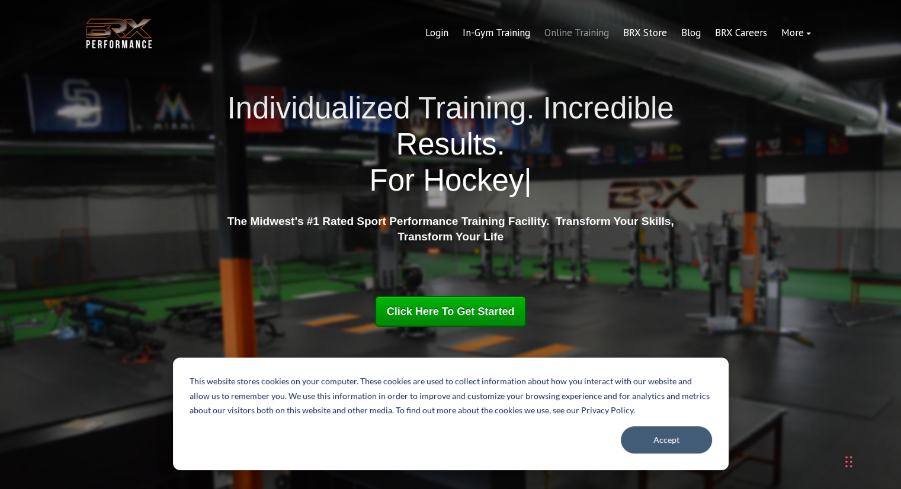  Describe the element at coordinates (451, 311) in the screenshot. I see `a: Click Here To Get Started` at that location.